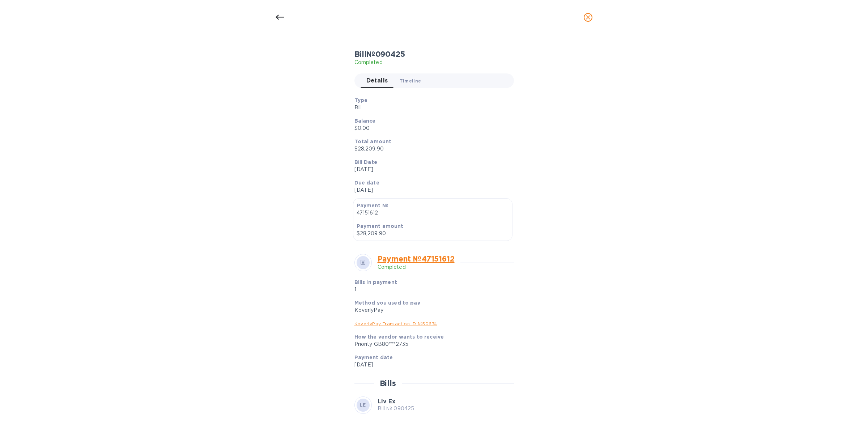 This screenshot has height=433, width=868. I want to click on p: 47151612, so click(433, 213).